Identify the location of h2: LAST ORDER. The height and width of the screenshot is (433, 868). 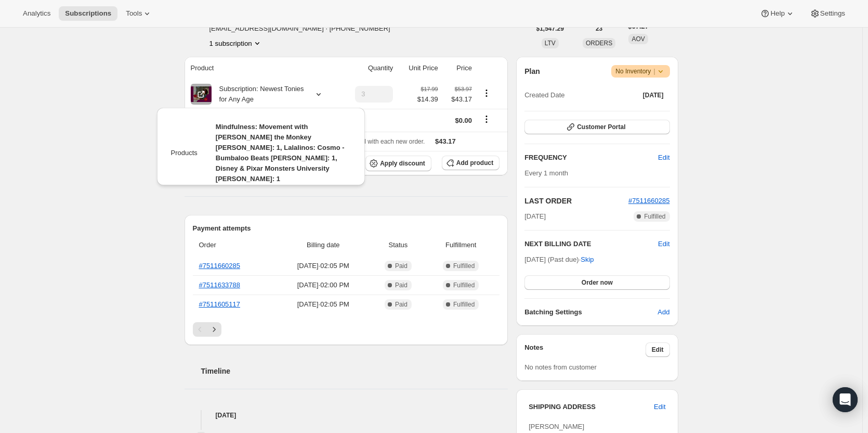
(577, 201).